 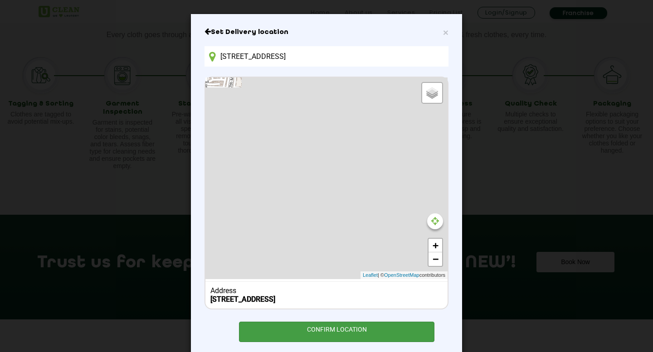 What do you see at coordinates (327, 32) in the screenshot?
I see `h6: Close` at bounding box center [327, 32].